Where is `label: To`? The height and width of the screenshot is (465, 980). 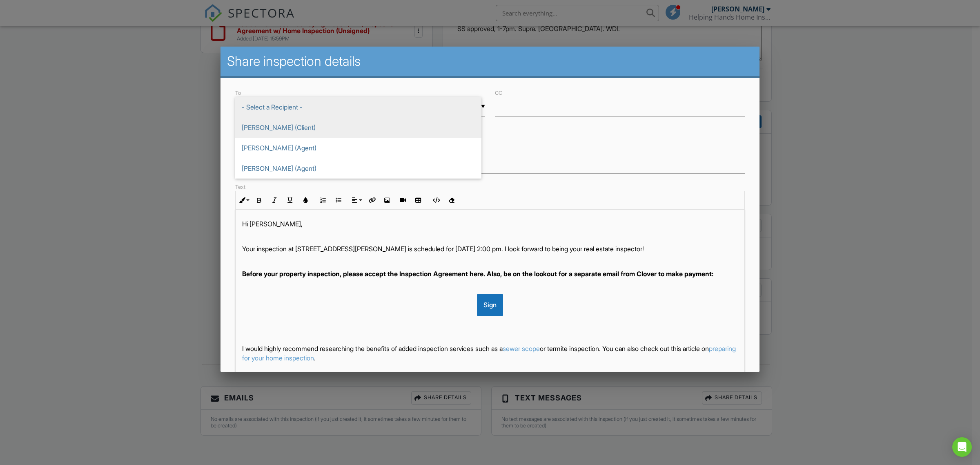 label: To is located at coordinates (238, 93).